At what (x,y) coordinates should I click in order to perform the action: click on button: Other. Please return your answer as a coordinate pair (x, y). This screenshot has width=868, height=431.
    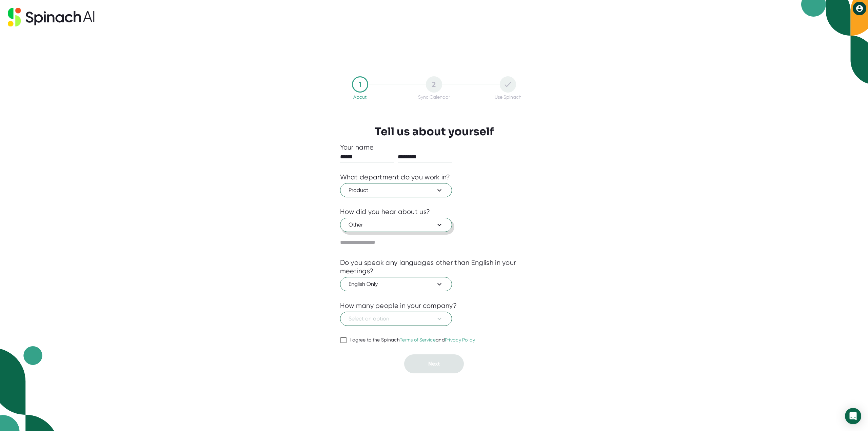
    Looking at the image, I should click on (396, 225).